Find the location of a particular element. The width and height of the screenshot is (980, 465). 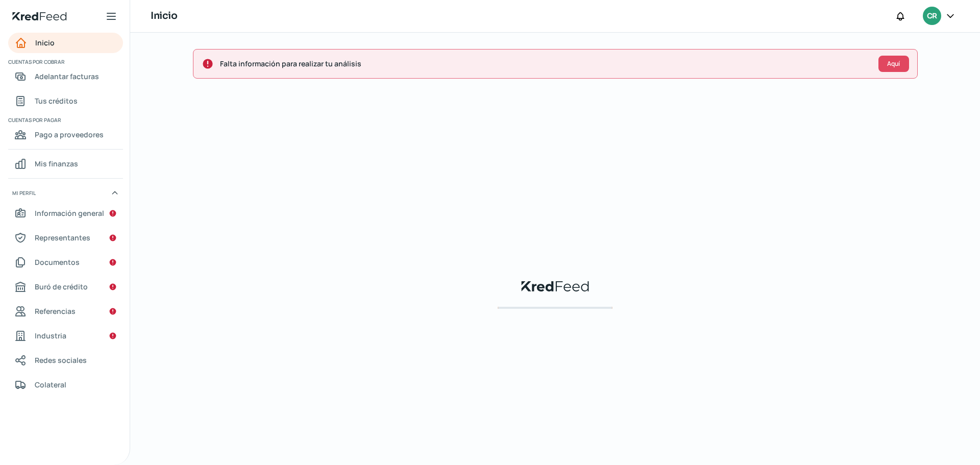

a: Buró de crédito is located at coordinates (65, 287).